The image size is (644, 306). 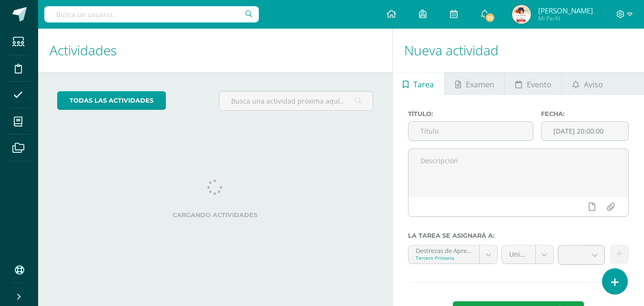 I want to click on img: 5414aac5e68c0dedcba2b973b42d5870.png, so click(x=521, y=15).